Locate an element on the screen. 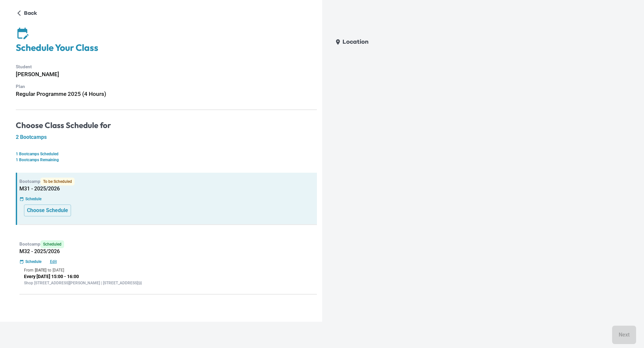 Image resolution: width=644 pixels, height=348 pixels. h5: 2 Bootcamps is located at coordinates (166, 137).